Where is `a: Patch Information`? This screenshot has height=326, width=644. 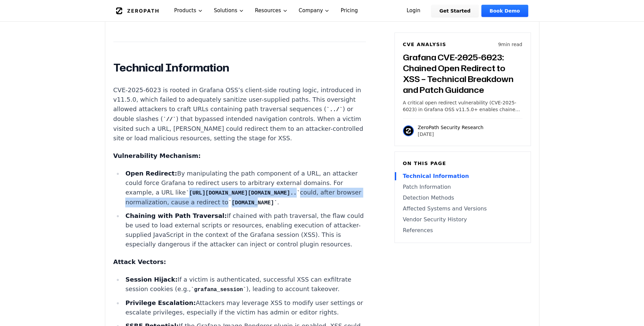
a: Patch Information is located at coordinates (463, 187).